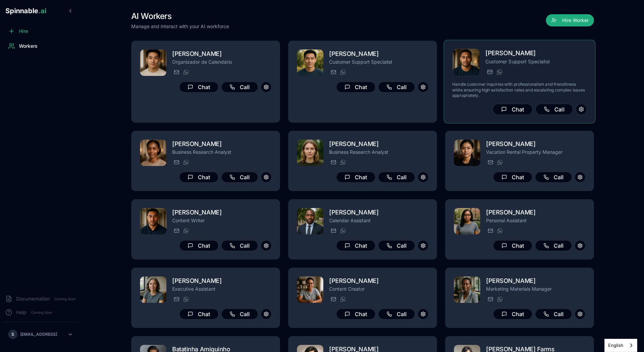  I want to click on p: Calendar Assistant, so click(379, 221).